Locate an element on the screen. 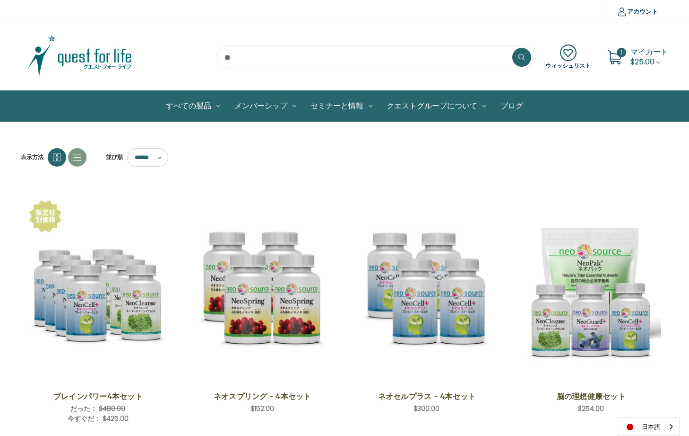 The image size is (689, 436). a: Ideal Brain Set,$254.00 is located at coordinates (591, 291).